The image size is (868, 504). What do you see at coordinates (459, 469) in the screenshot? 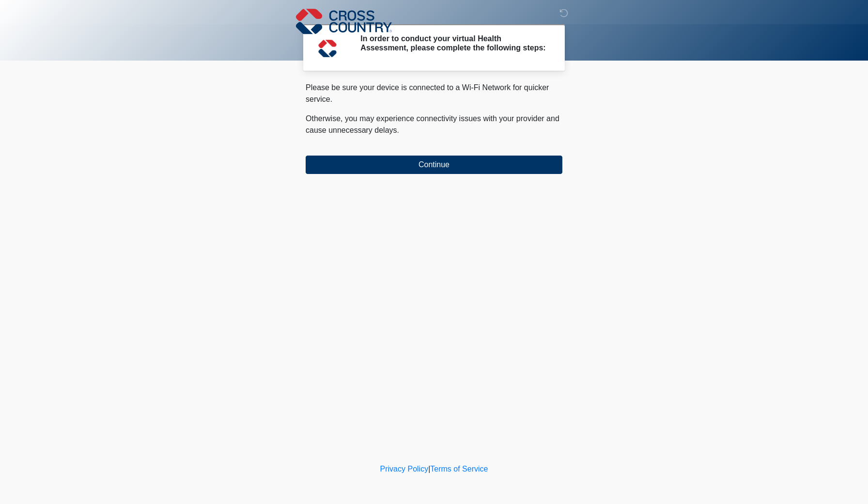
I see `a: Terms of Service` at bounding box center [459, 469].